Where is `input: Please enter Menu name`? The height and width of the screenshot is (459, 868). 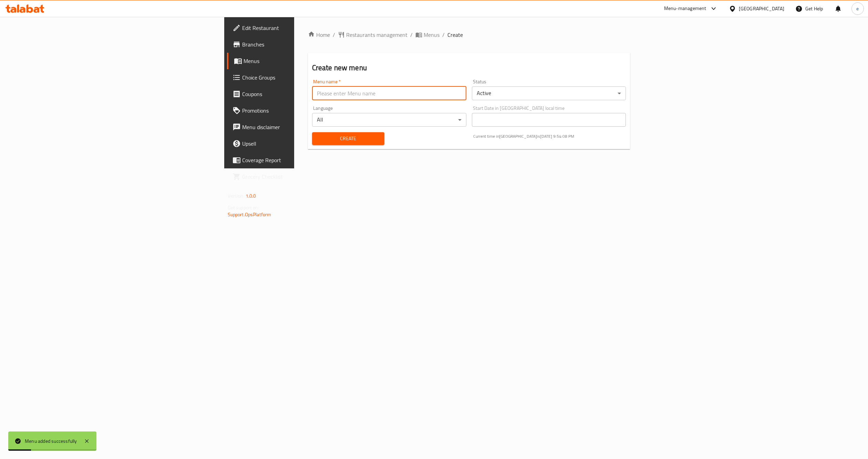
input: Please enter Menu name is located at coordinates (389, 93).